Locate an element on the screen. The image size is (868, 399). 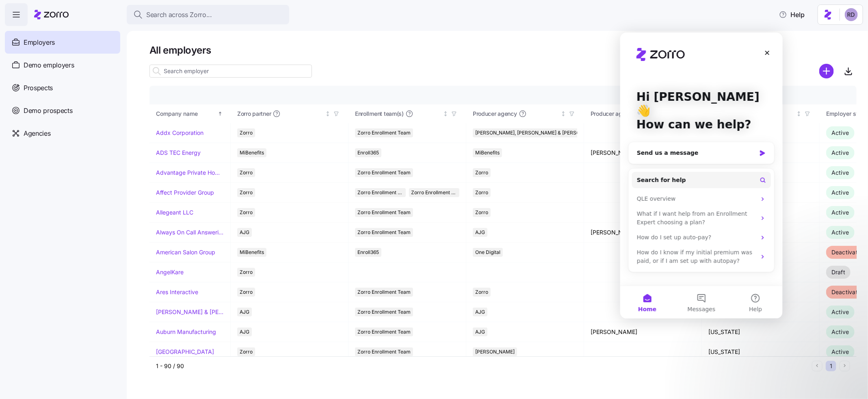
a: AngelKare is located at coordinates (170, 272).